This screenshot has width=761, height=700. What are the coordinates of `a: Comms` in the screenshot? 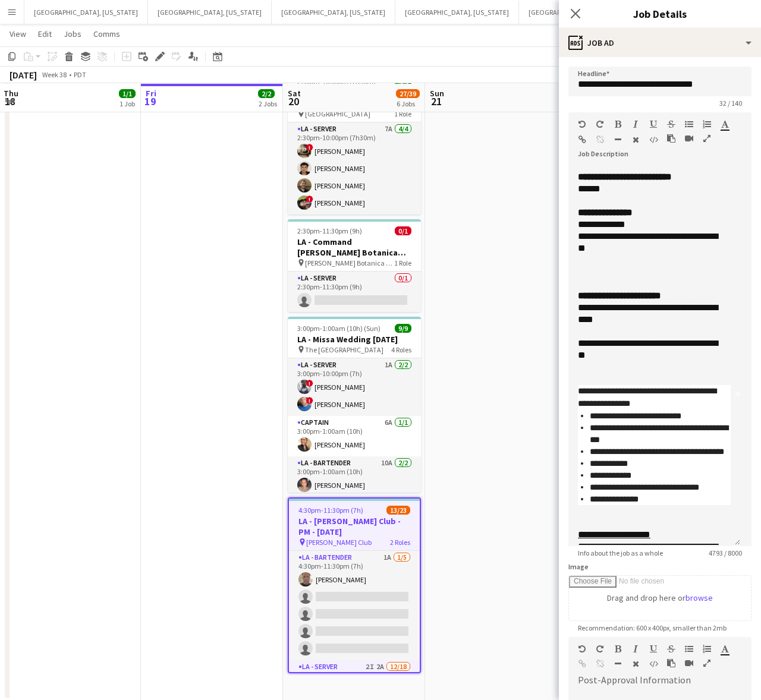 It's located at (107, 34).